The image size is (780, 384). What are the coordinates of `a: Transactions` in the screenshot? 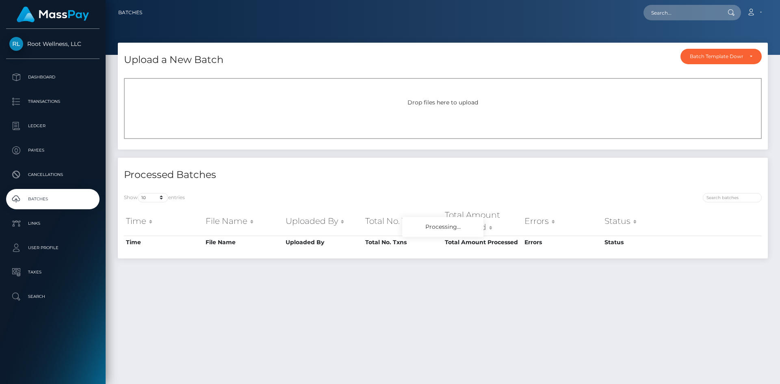 It's located at (53, 102).